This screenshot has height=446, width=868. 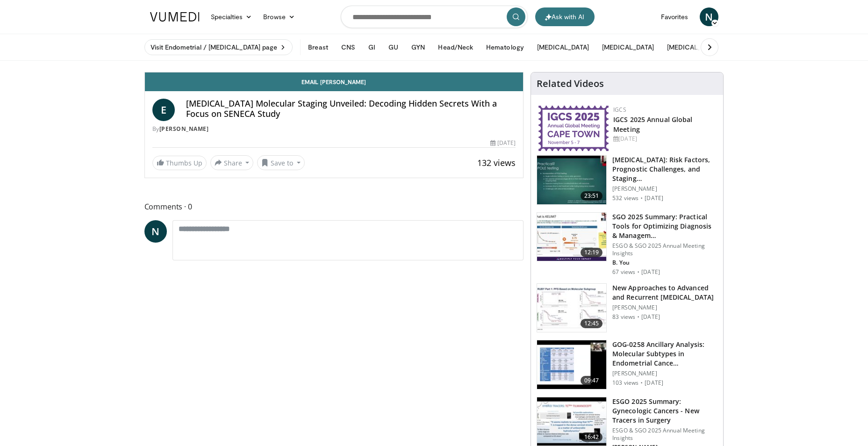 What do you see at coordinates (574, 128) in the screenshot?
I see `img: 680d42be-3514-43f9-8300-e9d2fda7c814.png.150x105_q85_autocrop_double_scale_upscale_version-0.2.png` at bounding box center [574, 128].